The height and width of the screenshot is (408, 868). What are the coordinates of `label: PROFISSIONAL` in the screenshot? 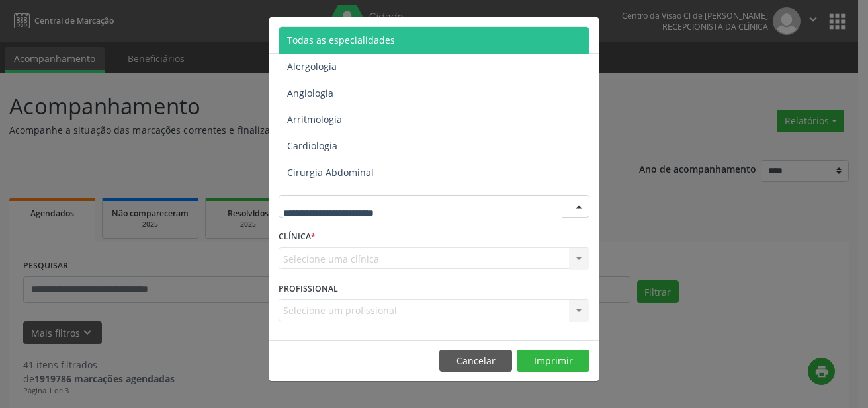 It's located at (308, 288).